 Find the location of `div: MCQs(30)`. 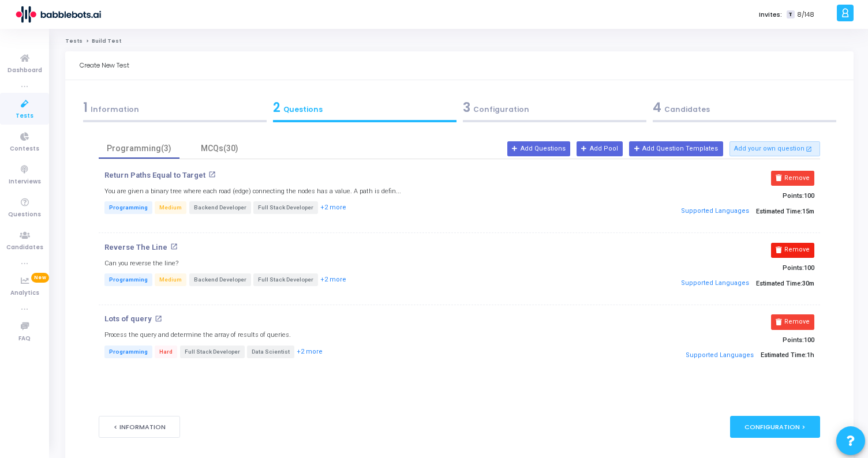

div: MCQs(30) is located at coordinates (220, 148).